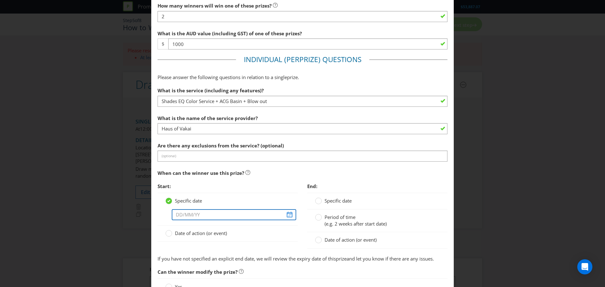  What do you see at coordinates (356, 224) in the screenshot?
I see `span: (e.g. 2 weeks after start date)` at bounding box center [356, 224].